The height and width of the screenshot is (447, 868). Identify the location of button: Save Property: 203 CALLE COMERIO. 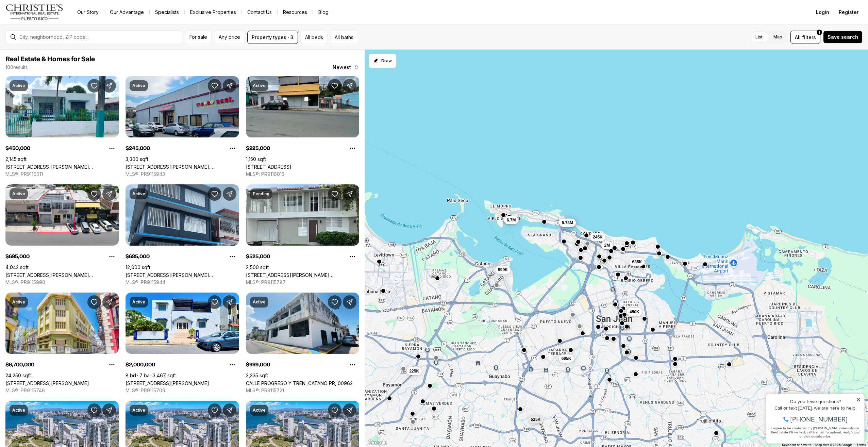
(335, 86).